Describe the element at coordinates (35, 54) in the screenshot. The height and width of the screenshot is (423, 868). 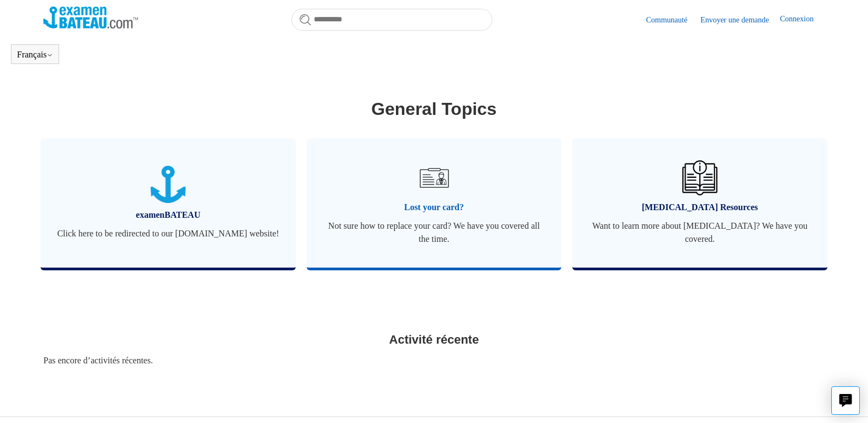
I see `button: Français` at that location.